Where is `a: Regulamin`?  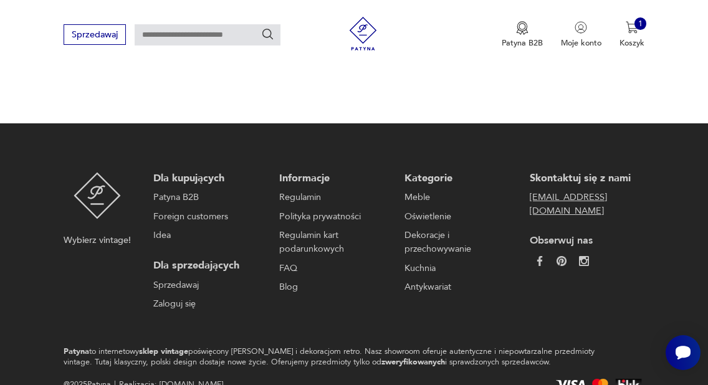
a: Regulamin is located at coordinates (334, 198).